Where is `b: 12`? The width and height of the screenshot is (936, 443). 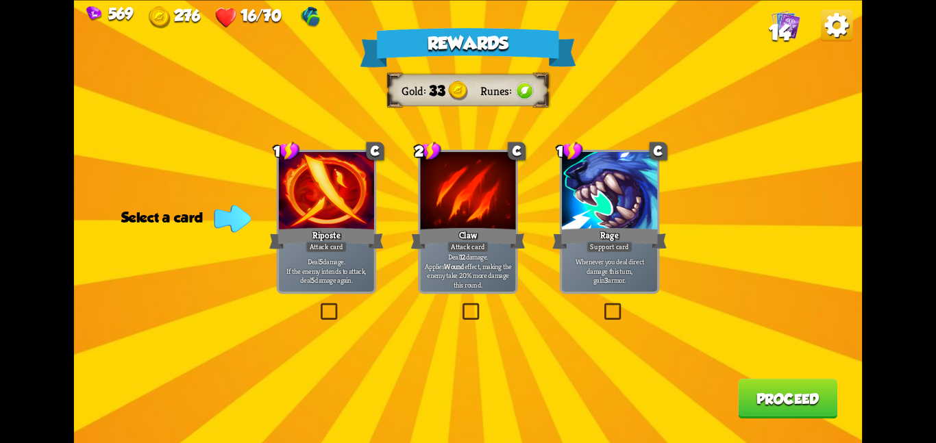 b: 12 is located at coordinates (462, 257).